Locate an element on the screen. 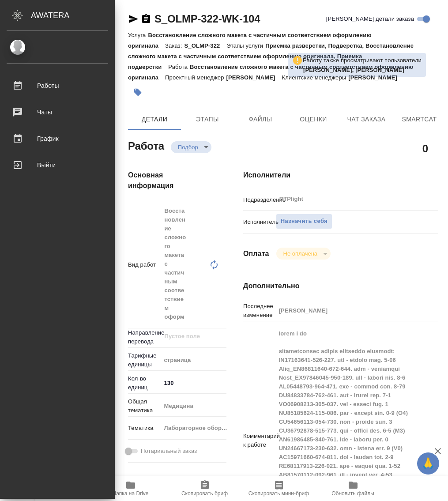 The height and width of the screenshot is (501, 448). p: Направление перевода is located at coordinates (144, 337).